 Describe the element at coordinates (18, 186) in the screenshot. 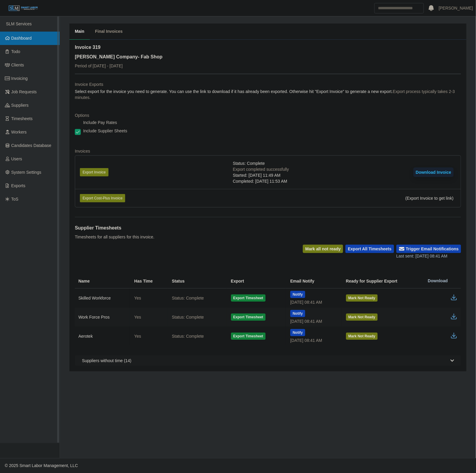

I see `span: Exports` at that location.